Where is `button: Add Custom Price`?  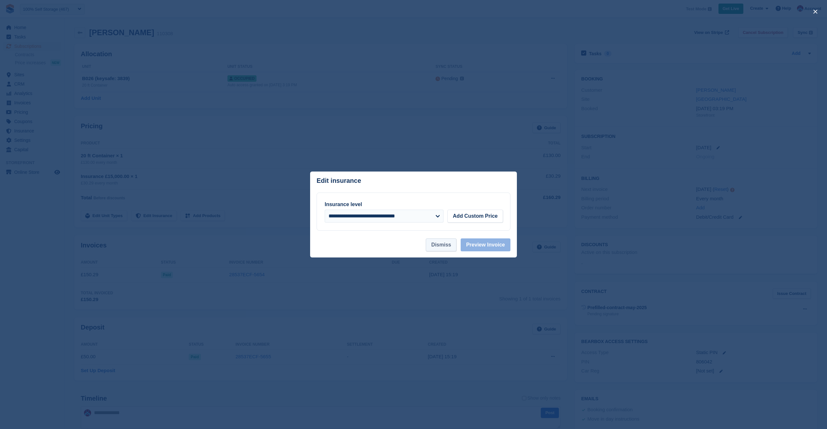 button: Add Custom Price is located at coordinates (475, 216).